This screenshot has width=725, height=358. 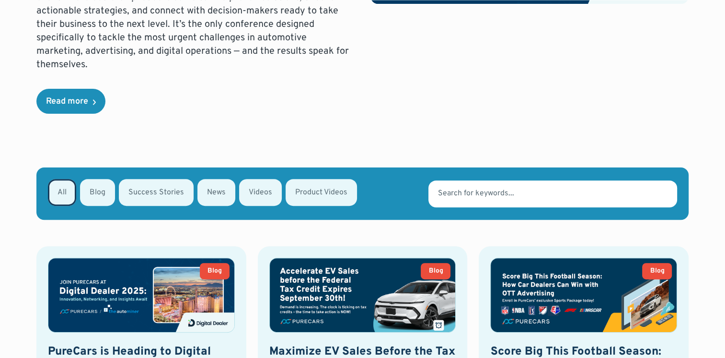 I want to click on div: Read more, so click(x=67, y=102).